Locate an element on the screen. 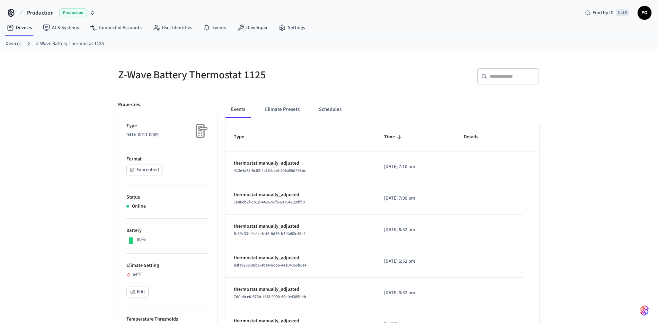  button: Fahrenheit is located at coordinates (144, 170).